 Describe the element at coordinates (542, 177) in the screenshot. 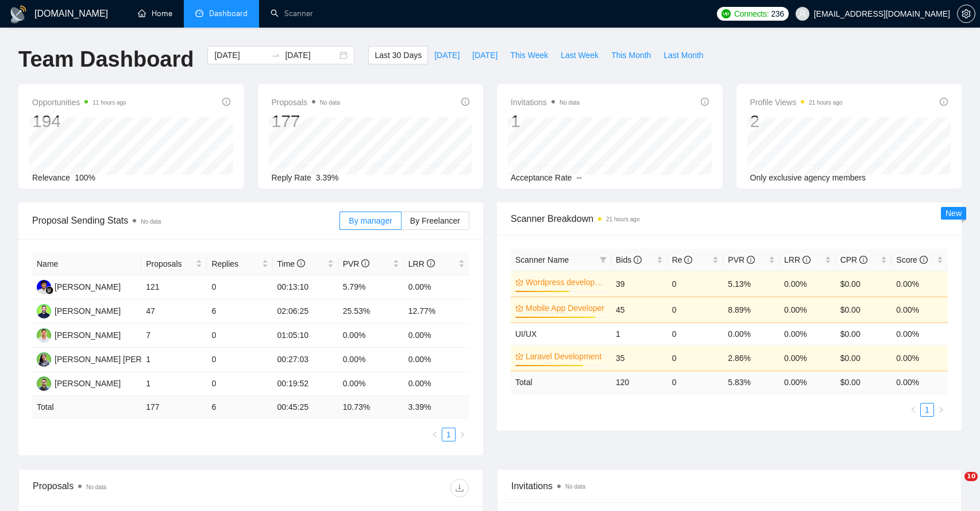

I see `span: Acceptance Rate` at that location.